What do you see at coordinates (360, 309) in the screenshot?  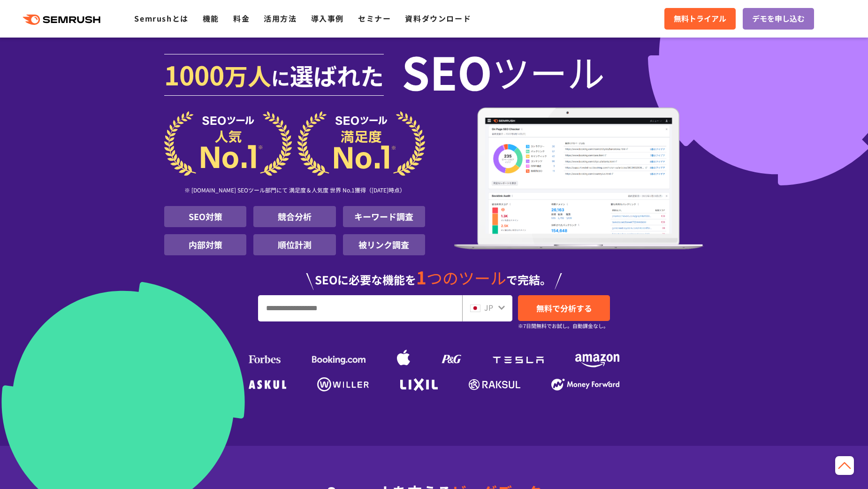 I see `input: URL、キーワードを入力してください` at bounding box center [360, 309].